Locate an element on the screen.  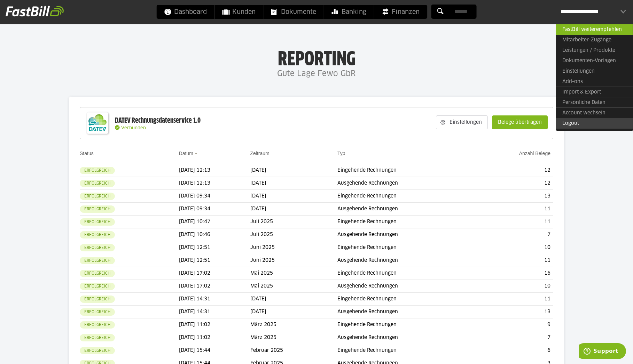
a: Kunden is located at coordinates (239, 12).